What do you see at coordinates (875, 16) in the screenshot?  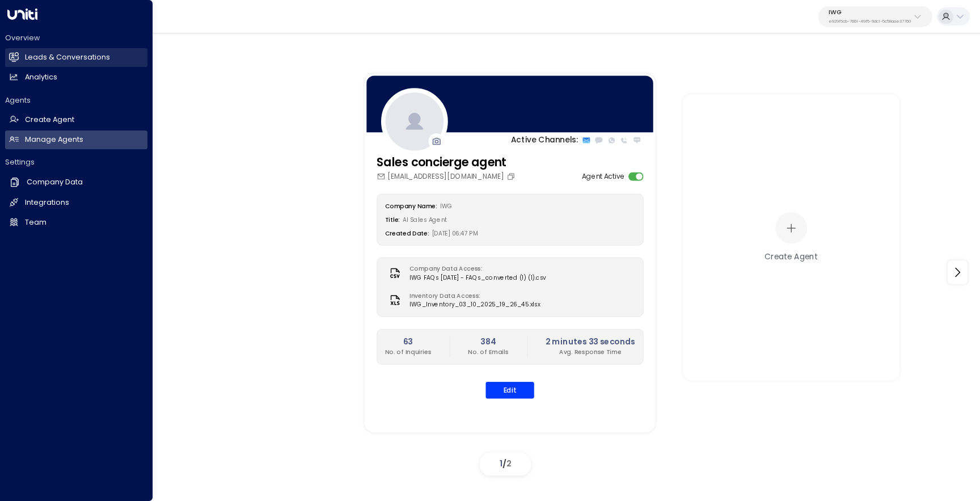 I see `button: IWGe92915cb-7661-49f5-9dc1-5c58aae37760` at bounding box center [875, 16].